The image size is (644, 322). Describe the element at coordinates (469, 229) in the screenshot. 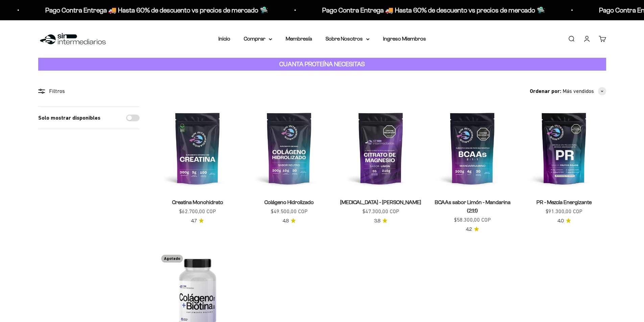

I see `span: 4.2` at that location.